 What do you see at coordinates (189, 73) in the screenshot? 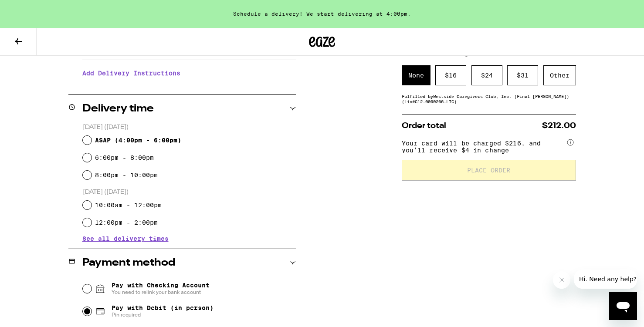
I see `h3: Add Delivery Instructions` at bounding box center [189, 73].